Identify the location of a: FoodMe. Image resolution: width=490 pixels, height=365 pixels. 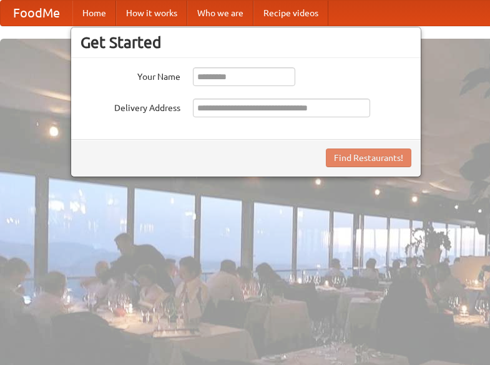
(36, 13).